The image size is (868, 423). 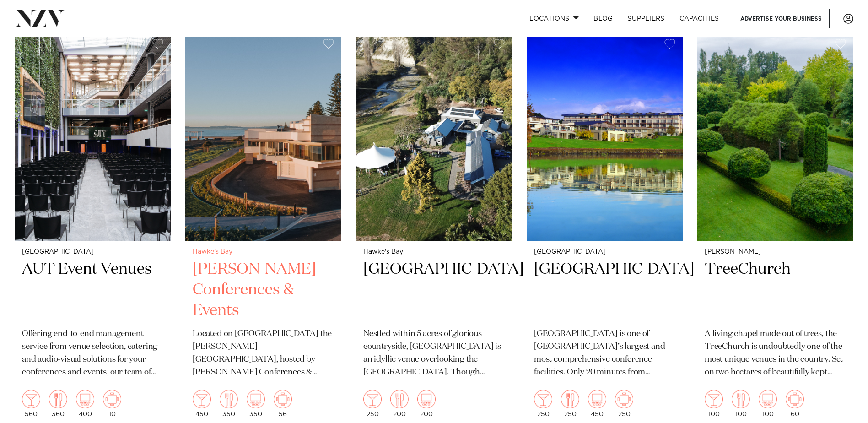 I want to click on a: Locations, so click(x=554, y=18).